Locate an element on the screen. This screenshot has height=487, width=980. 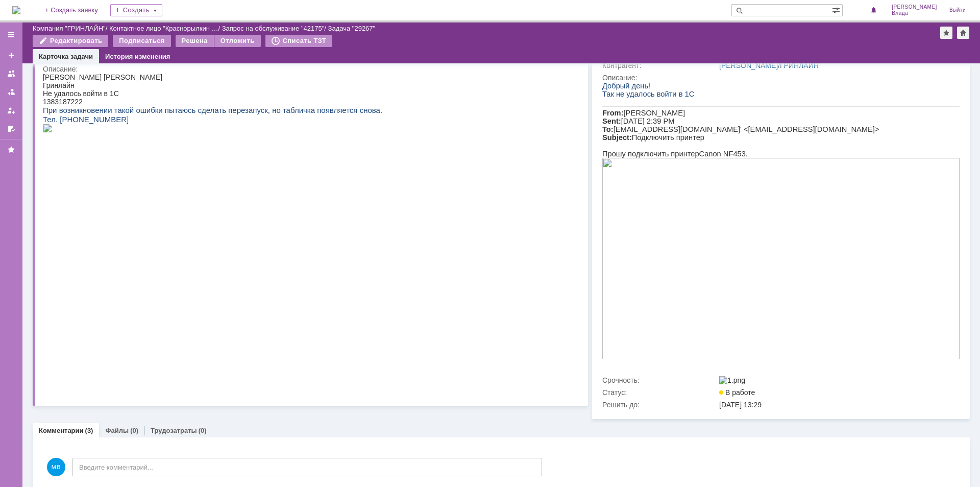
a: Файлы is located at coordinates (117, 430).